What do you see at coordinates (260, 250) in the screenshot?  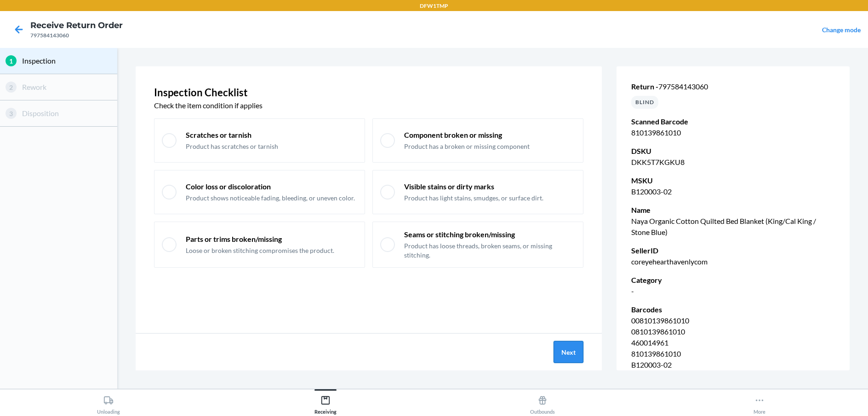 I see `p: Loose or broken stitching compromises the product.` at bounding box center [260, 250].